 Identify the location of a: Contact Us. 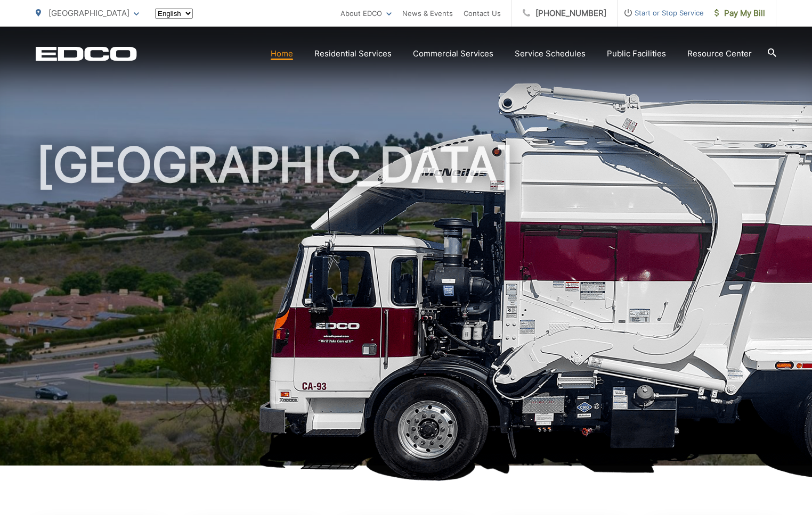
(482, 14).